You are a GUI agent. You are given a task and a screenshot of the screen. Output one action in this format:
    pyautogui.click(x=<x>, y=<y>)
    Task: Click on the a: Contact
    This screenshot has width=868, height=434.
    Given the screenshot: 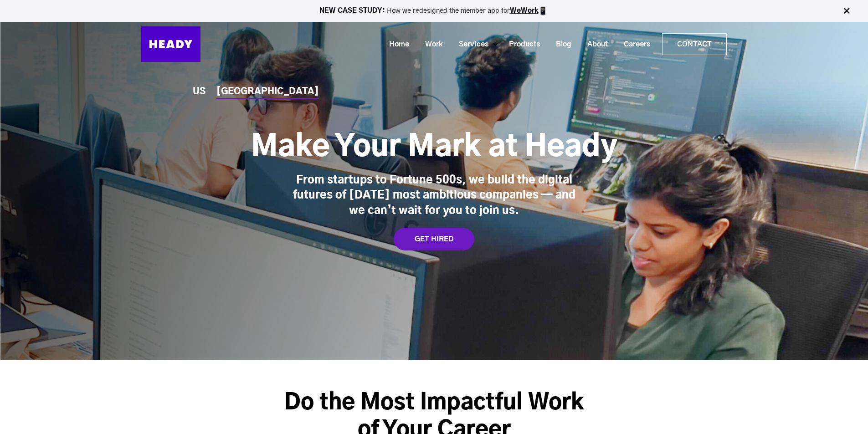 What is the action you would take?
    pyautogui.click(x=694, y=44)
    